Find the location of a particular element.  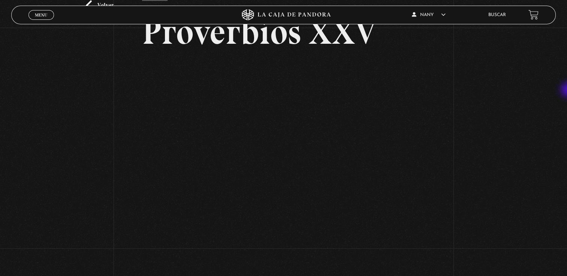

p: Octubre 2 is located at coordinates (155, 8).